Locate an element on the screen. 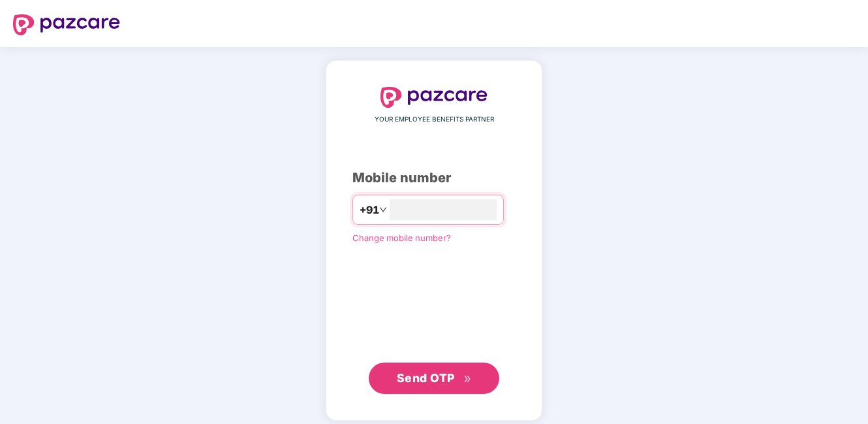  span: double-right is located at coordinates (467, 379).